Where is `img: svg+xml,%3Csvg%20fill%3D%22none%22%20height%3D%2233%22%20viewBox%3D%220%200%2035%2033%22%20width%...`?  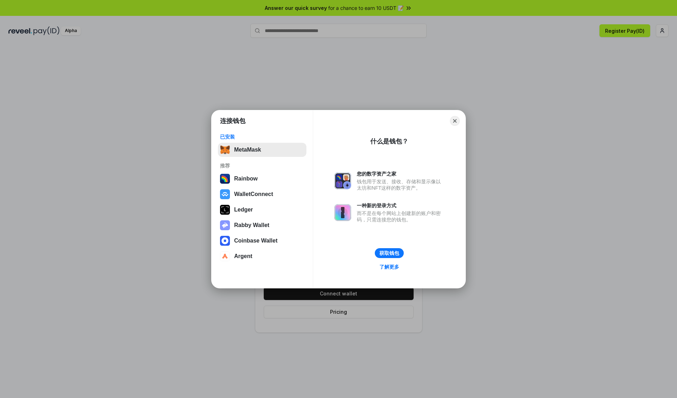 img: svg+xml,%3Csvg%20fill%3D%22none%22%20height%3D%2233%22%20viewBox%3D%220%200%2035%2033%22%20width%... is located at coordinates (225, 150).